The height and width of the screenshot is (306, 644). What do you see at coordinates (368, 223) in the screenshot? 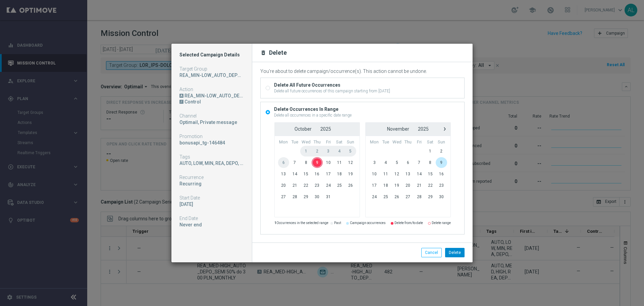
I see `label: Campaign occurrences` at bounding box center [368, 223].